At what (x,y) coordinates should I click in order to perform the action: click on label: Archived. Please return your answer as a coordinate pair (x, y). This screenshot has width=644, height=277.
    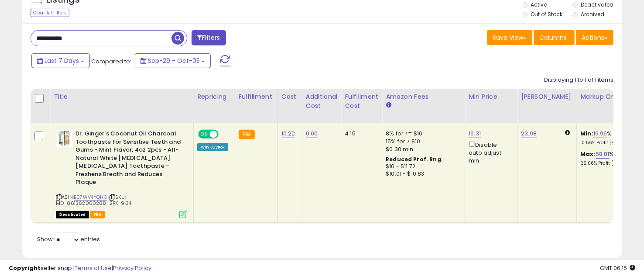
    Looking at the image, I should click on (592, 14).